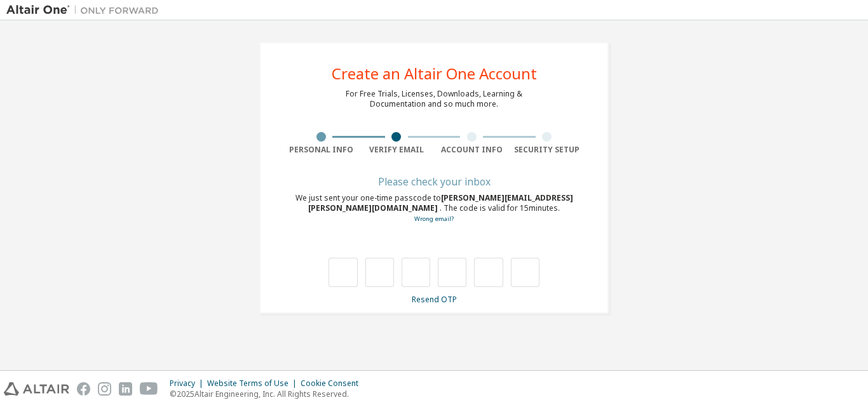 The image size is (868, 407). Describe the element at coordinates (434, 73) in the screenshot. I see `div: Create an Altair One Account` at that location.